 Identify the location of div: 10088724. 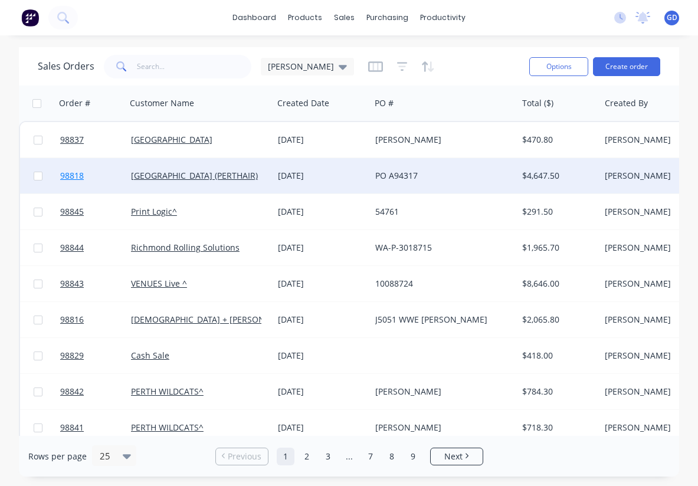
(441, 284).